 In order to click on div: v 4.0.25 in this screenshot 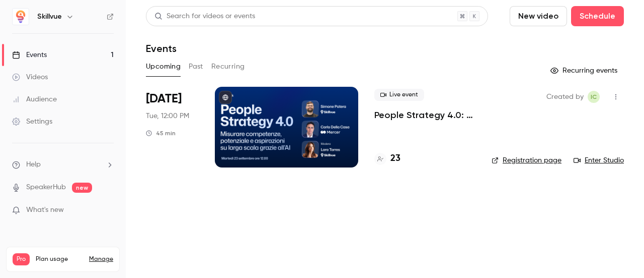, I will do `click(39, 20)`.